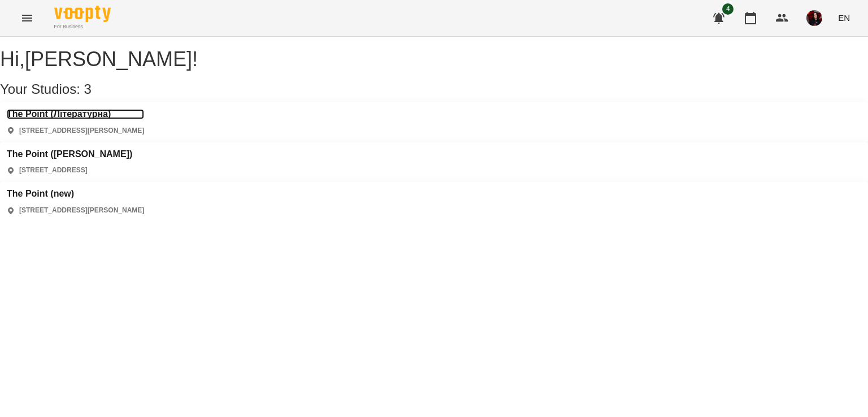  Describe the element at coordinates (844, 17) in the screenshot. I see `button: EN` at that location.